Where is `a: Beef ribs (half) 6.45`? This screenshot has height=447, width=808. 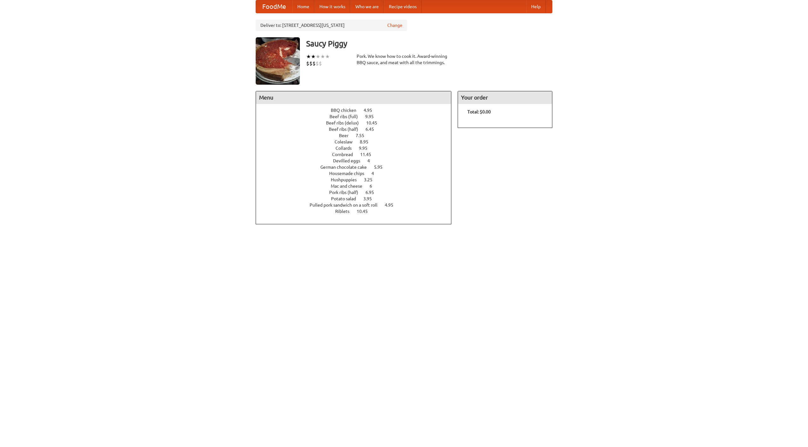
a: Beef ribs (half) 6.45 is located at coordinates (357, 129).